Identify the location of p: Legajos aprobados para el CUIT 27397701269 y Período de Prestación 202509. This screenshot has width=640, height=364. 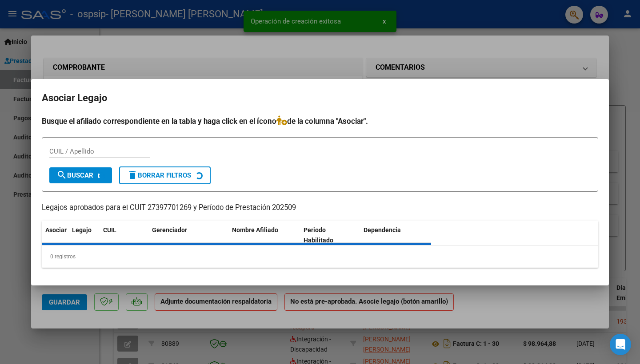
(320, 208).